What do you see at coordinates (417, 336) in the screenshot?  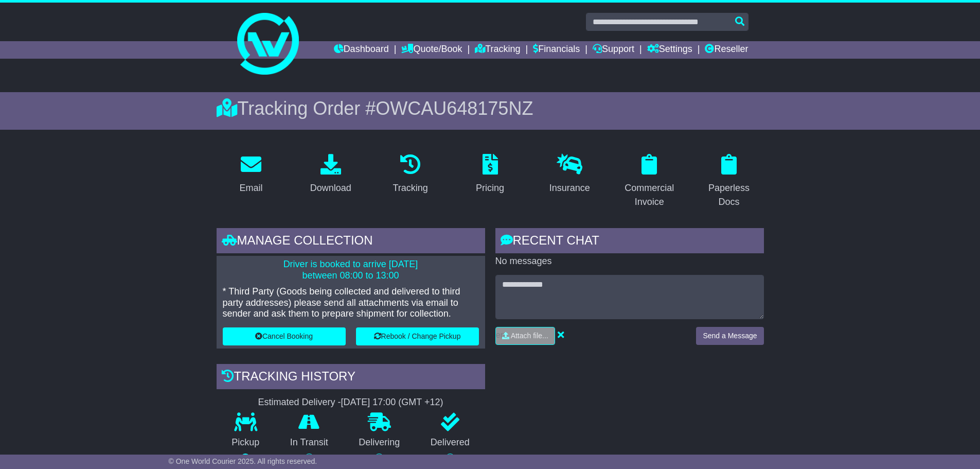 I see `button: Rebook / Change Pickup` at bounding box center [417, 336].